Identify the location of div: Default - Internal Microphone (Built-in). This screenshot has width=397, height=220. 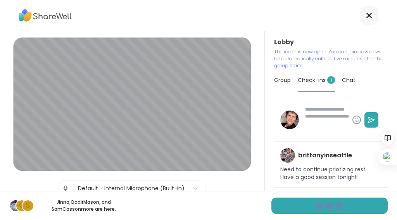
(131, 189).